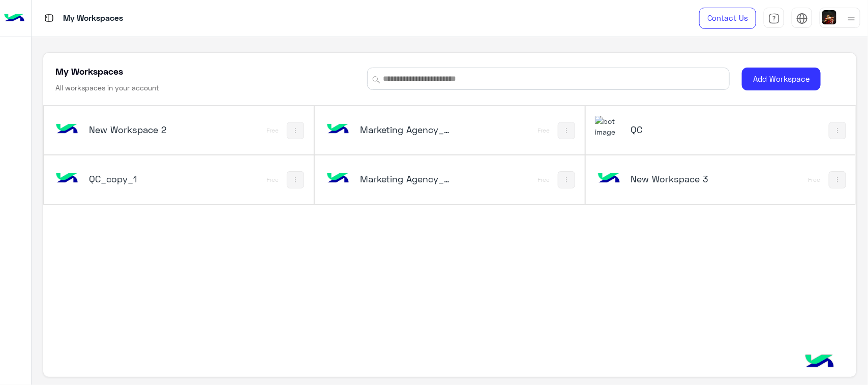 This screenshot has width=868, height=385. What do you see at coordinates (15, 18) in the screenshot?
I see `img: Logo` at bounding box center [15, 18].